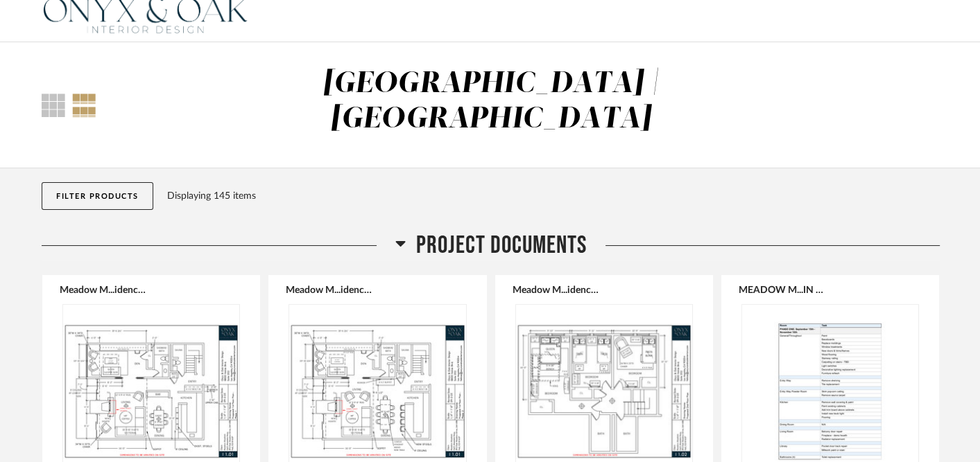  What do you see at coordinates (556, 290) in the screenshot?
I see `button: Meadow M...idence 3.pdf` at bounding box center [556, 290].